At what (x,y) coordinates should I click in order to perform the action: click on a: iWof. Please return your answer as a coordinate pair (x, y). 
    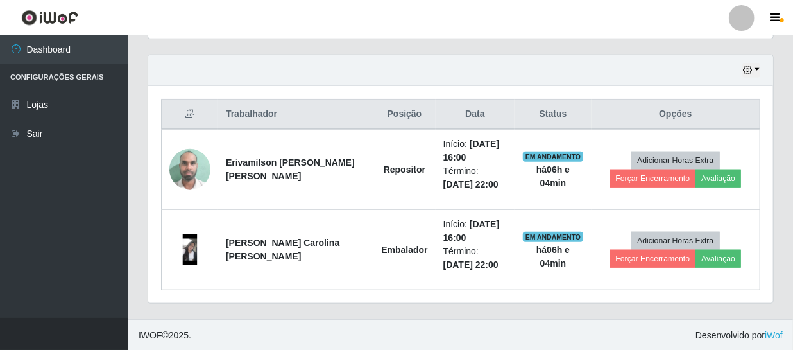
    Looking at the image, I should click on (774, 335).